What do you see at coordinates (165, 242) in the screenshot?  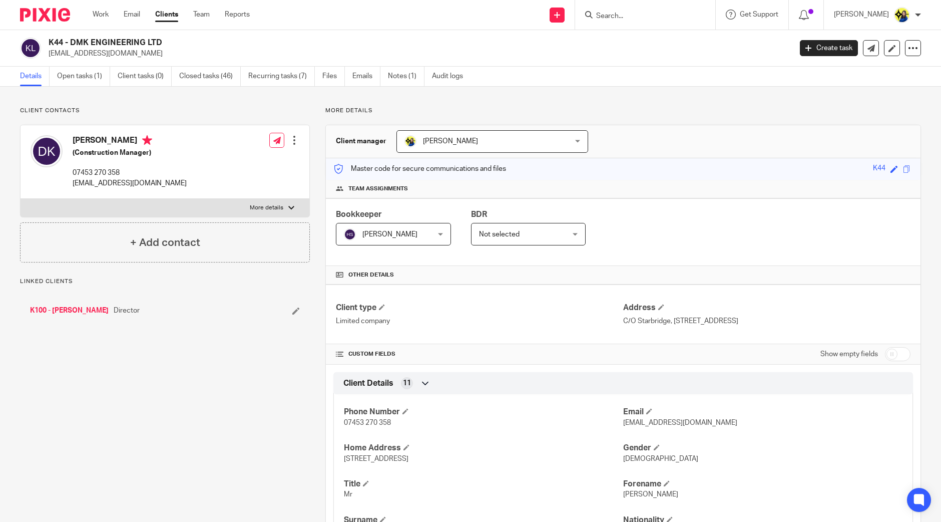 I see `h4: + Add contact` at bounding box center [165, 242].